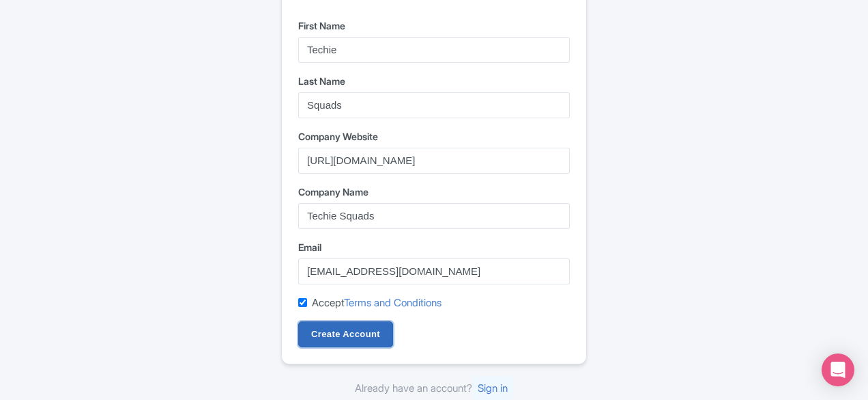 Image resolution: width=868 pixels, height=400 pixels. Describe the element at coordinates (392, 302) in the screenshot. I see `a: Terms and Conditions` at that location.